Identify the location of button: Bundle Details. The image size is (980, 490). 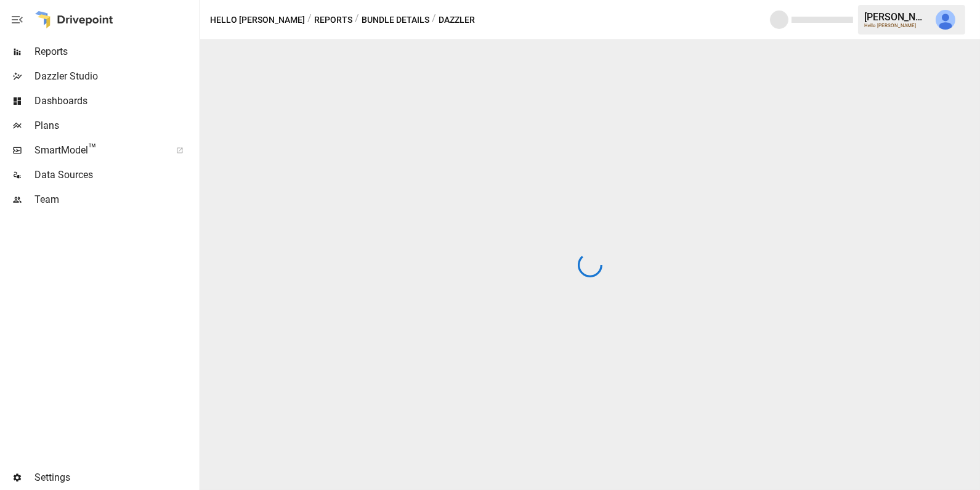
(395, 20).